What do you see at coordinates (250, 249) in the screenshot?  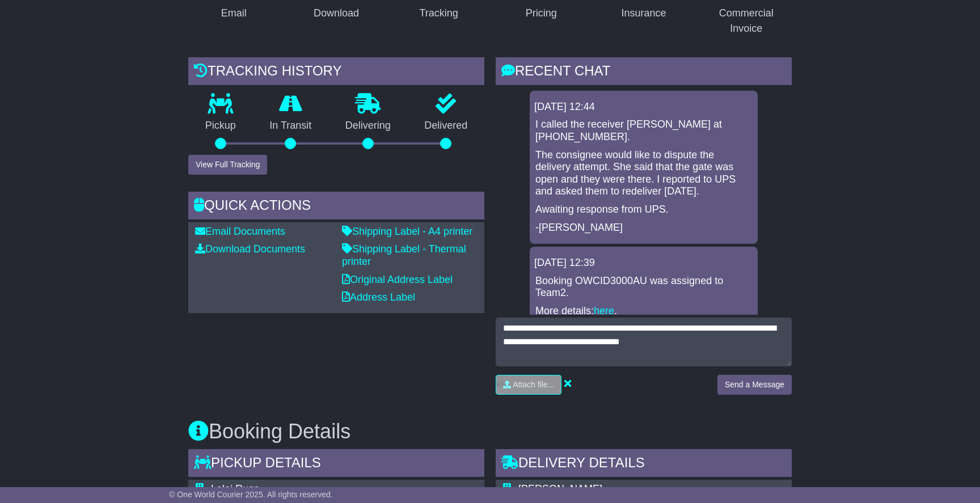 I see `a: Download Documents` at bounding box center [250, 249].